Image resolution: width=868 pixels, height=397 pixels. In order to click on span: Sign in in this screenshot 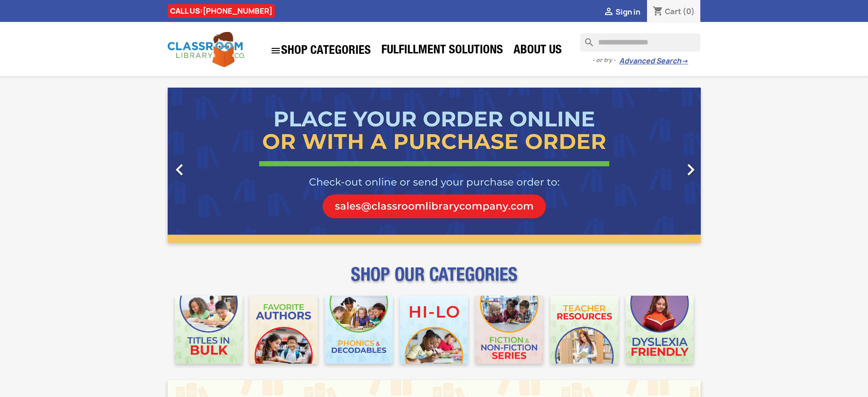, I will do `click(628, 12)`.